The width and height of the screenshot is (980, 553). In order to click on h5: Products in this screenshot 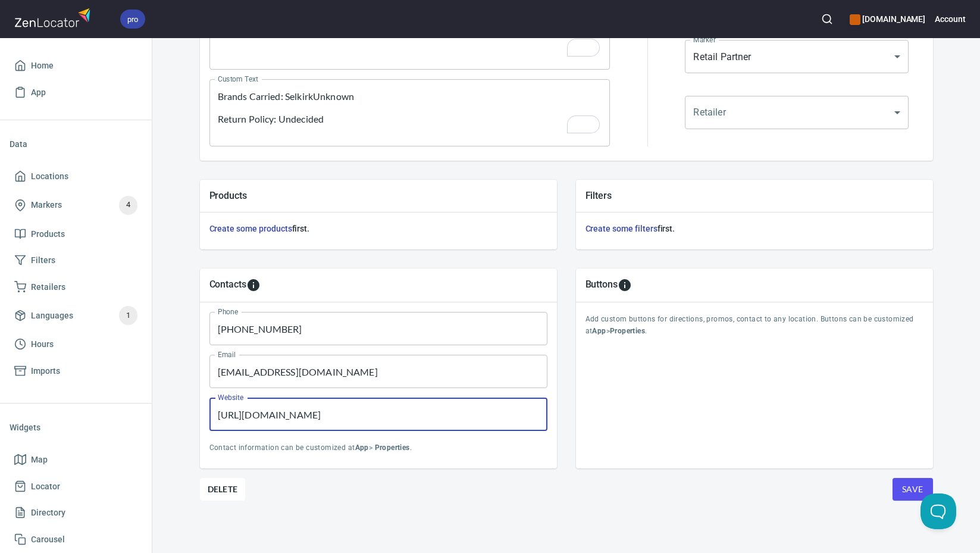, I will do `click(379, 195)`.